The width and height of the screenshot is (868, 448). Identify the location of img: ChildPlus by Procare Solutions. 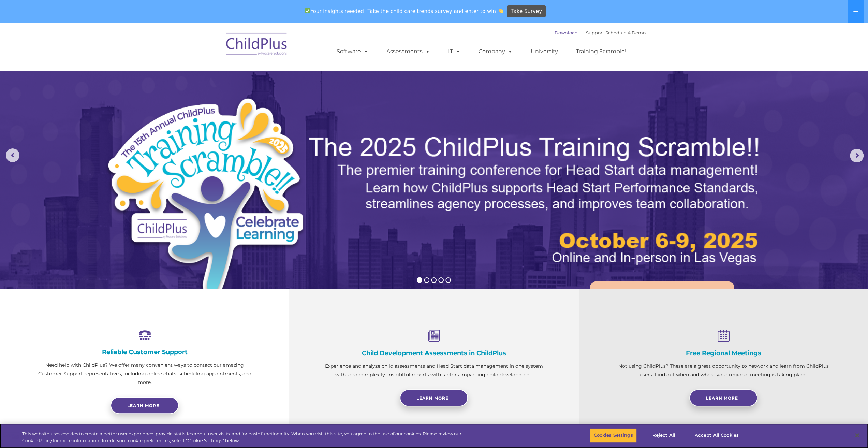
(257, 45).